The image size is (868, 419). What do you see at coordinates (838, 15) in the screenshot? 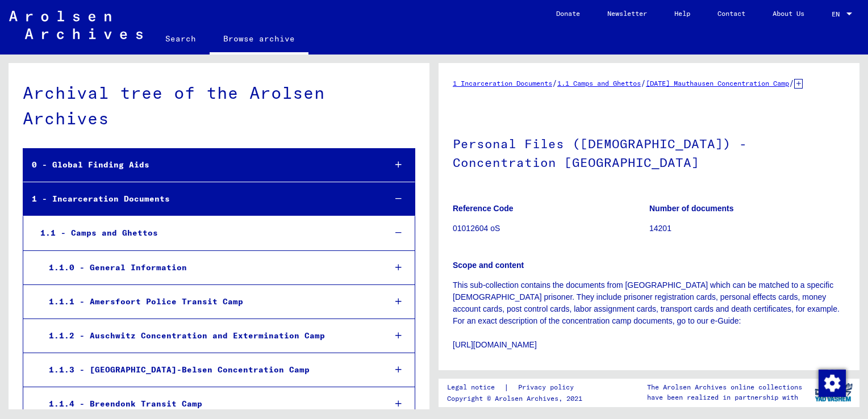
I see `span: EN` at bounding box center [838, 15].